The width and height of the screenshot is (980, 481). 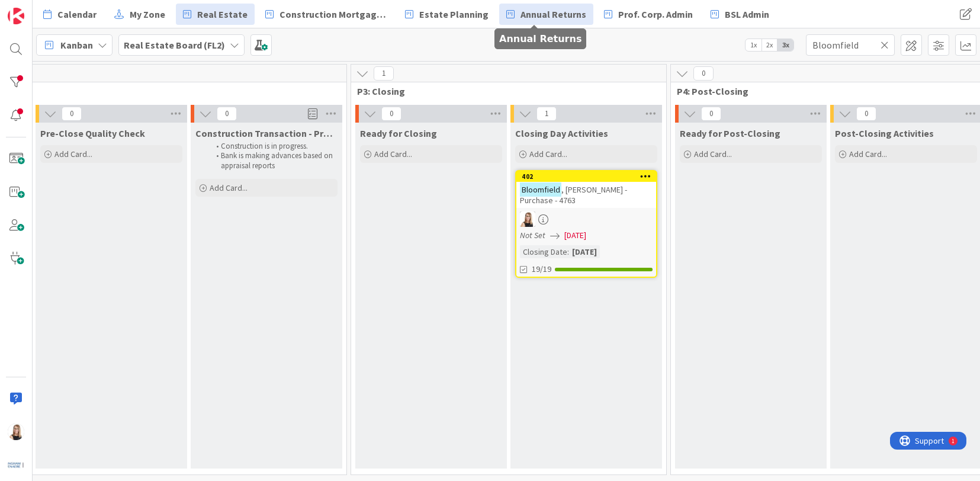 What do you see at coordinates (76, 45) in the screenshot?
I see `span: Kanban` at bounding box center [76, 45].